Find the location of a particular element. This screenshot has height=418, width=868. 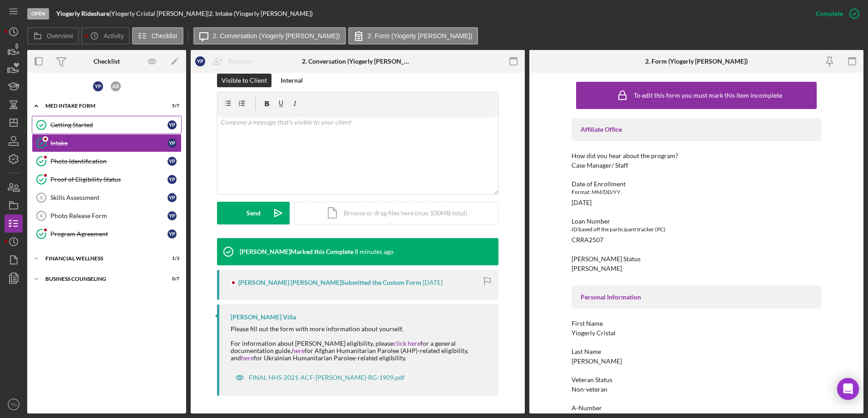

label: Overview is located at coordinates (60, 36).